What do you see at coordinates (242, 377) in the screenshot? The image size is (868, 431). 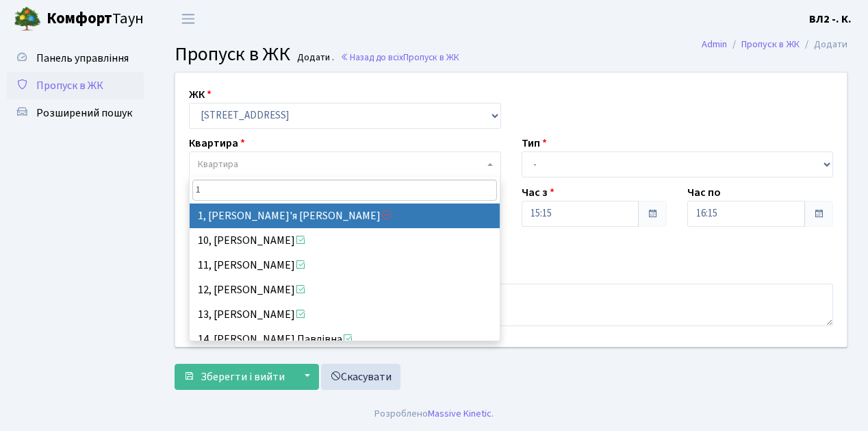 I see `span: Зберегти і вийти` at bounding box center [242, 377].